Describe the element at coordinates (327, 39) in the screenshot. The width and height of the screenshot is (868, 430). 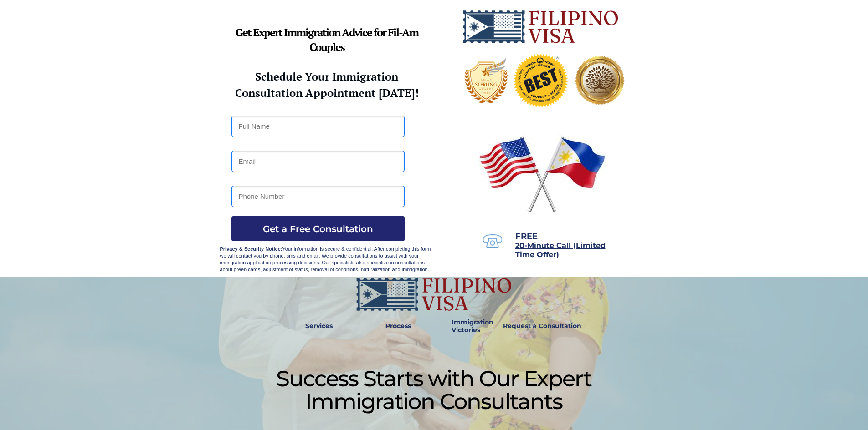
I see `strong: Get Expert Immigration Advice for Fil-Am Couples` at that location.